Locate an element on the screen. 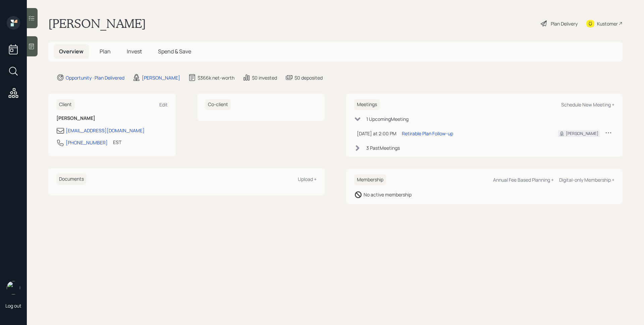 The height and width of the screenshot is (325, 644). div: No active membership is located at coordinates (387, 194).